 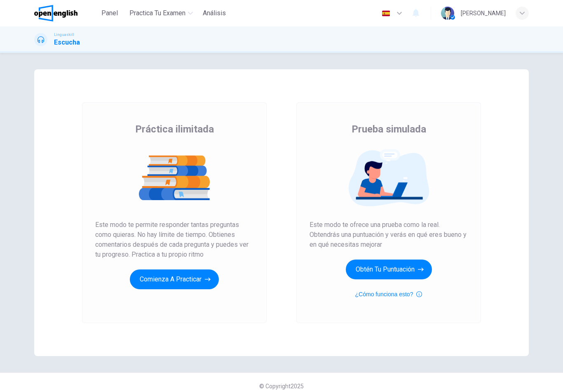 What do you see at coordinates (389, 294) in the screenshot?
I see `button: ¿Cómo funciona esto?` at bounding box center [389, 294].